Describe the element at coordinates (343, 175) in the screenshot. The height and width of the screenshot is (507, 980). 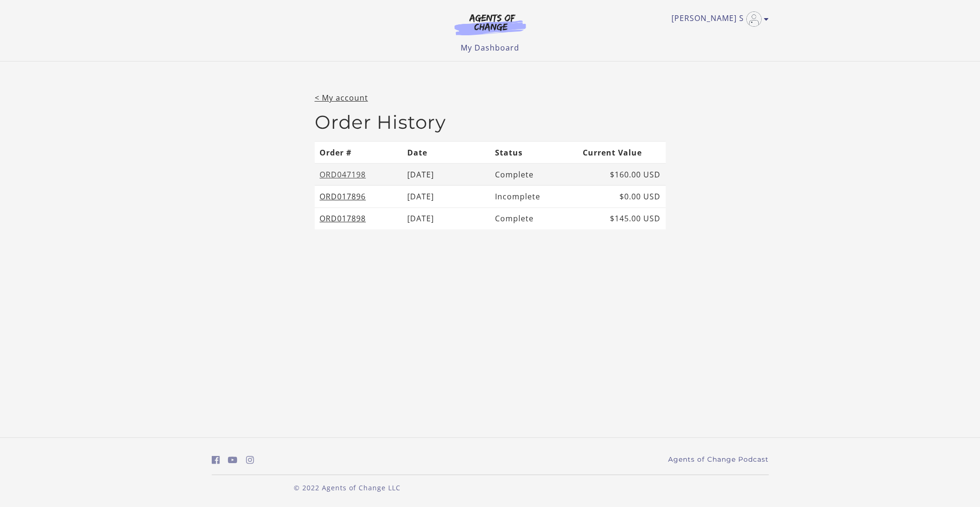
I see `a: ORD047198` at that location.